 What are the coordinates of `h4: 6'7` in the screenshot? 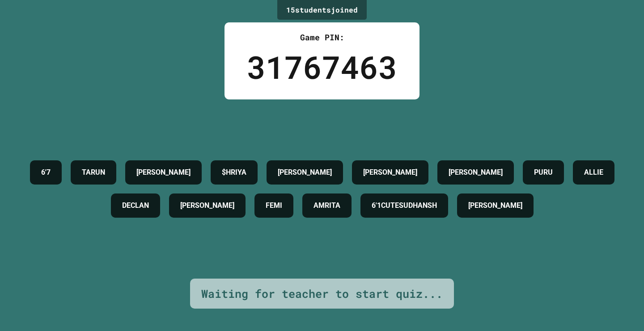 It's located at (46, 172).